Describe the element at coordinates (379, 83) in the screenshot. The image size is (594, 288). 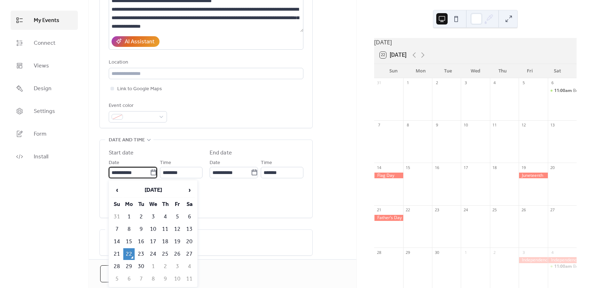
I see `div: 31` at that location.